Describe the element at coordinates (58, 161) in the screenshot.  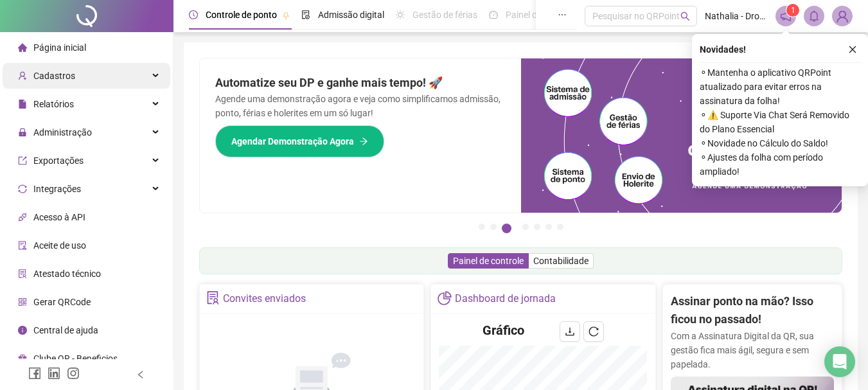
I see `span: Exportações` at that location.